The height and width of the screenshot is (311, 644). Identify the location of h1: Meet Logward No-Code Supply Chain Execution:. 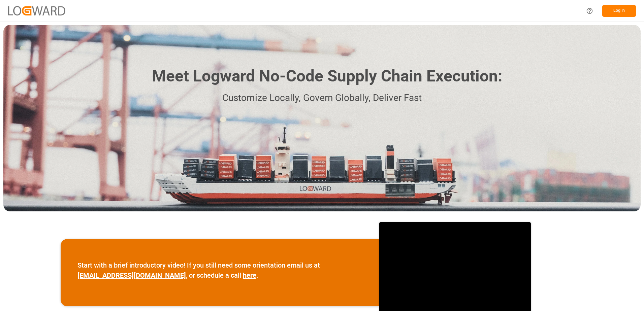
(327, 76).